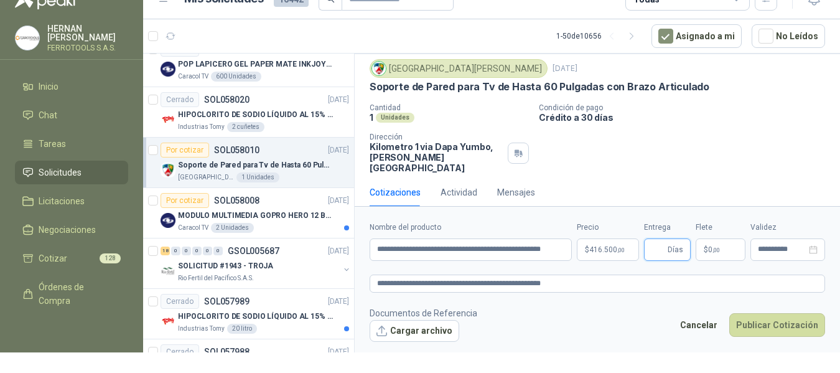 The image size is (840, 373). Describe the element at coordinates (789, 36) in the screenshot. I see `button: No Leídos` at that location.